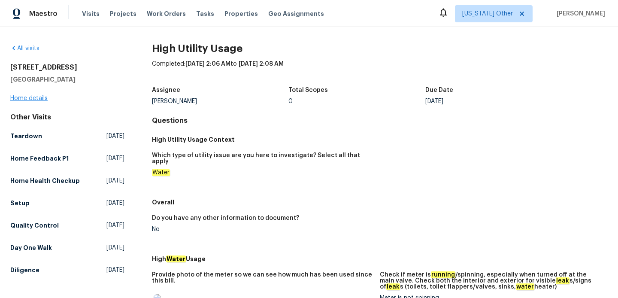  Describe the element at coordinates (262, 229) in the screenshot. I see `div: No` at that location.